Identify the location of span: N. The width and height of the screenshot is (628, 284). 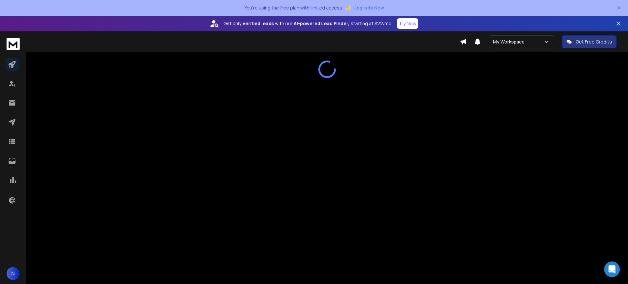
(13, 274).